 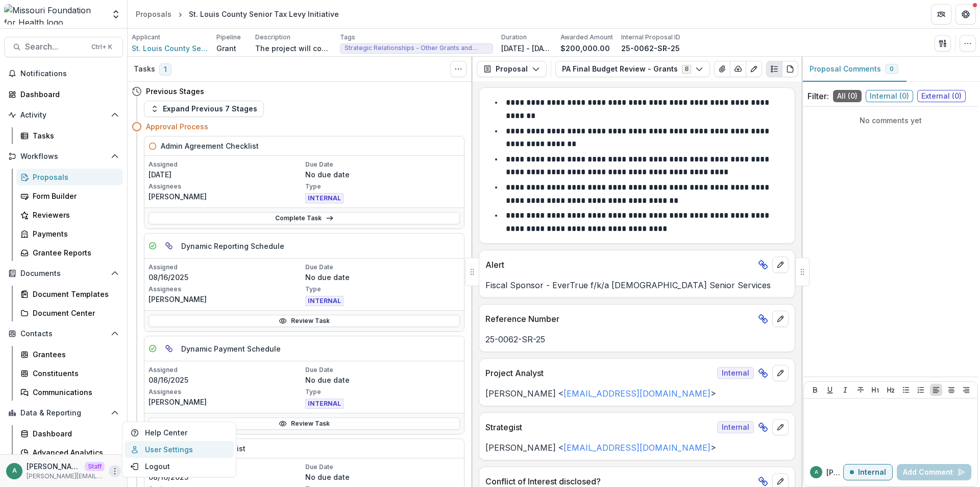 What do you see at coordinates (14, 470) in the screenshot?
I see `div: anveet@trytemelio.com` at bounding box center [14, 470].